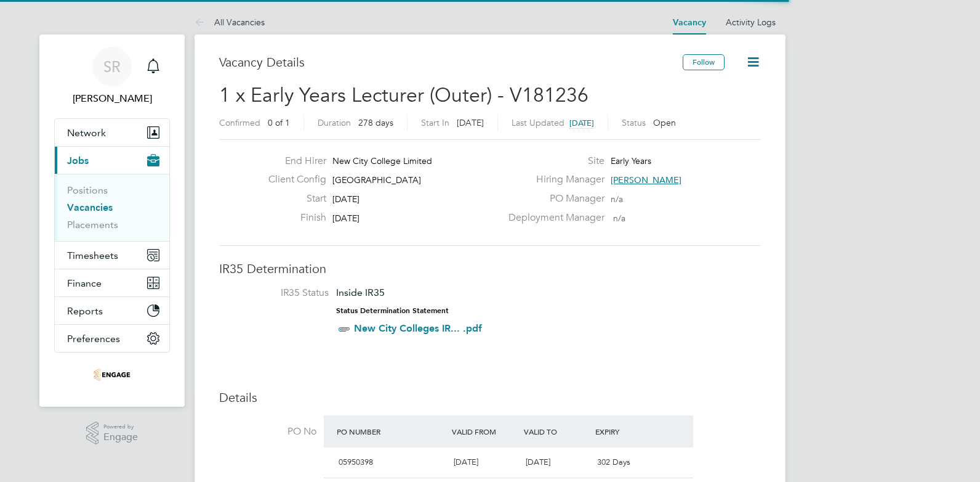  I want to click on span: Jobs, so click(77, 160).